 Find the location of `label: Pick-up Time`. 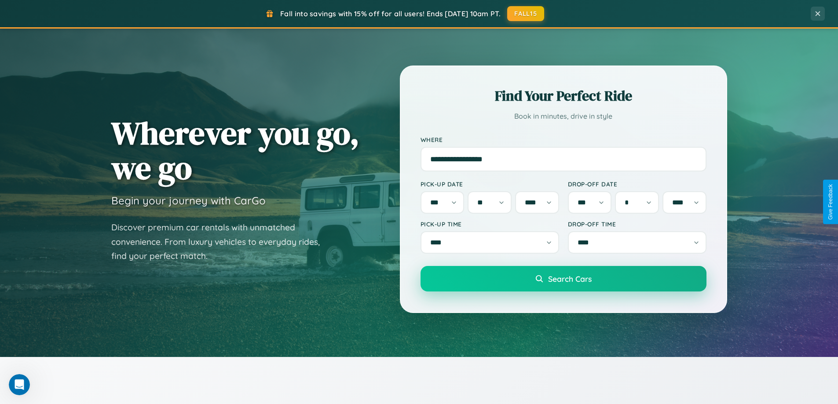

label: Pick-up Time is located at coordinates (489, 224).